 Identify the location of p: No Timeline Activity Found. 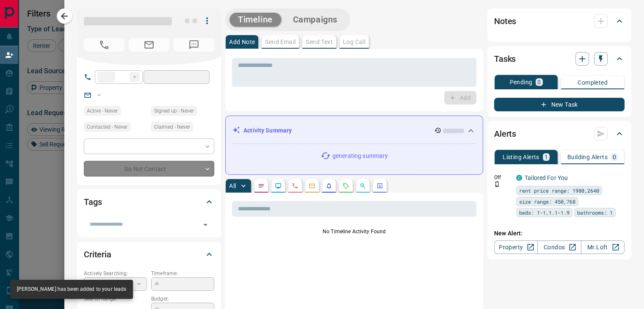
(354, 232).